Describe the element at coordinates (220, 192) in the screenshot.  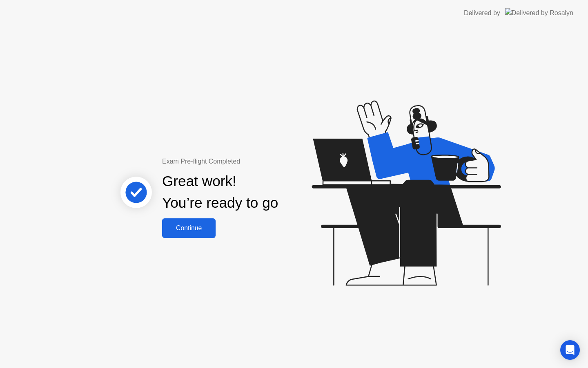
I see `div: Great work! You’re ready to go` at that location.